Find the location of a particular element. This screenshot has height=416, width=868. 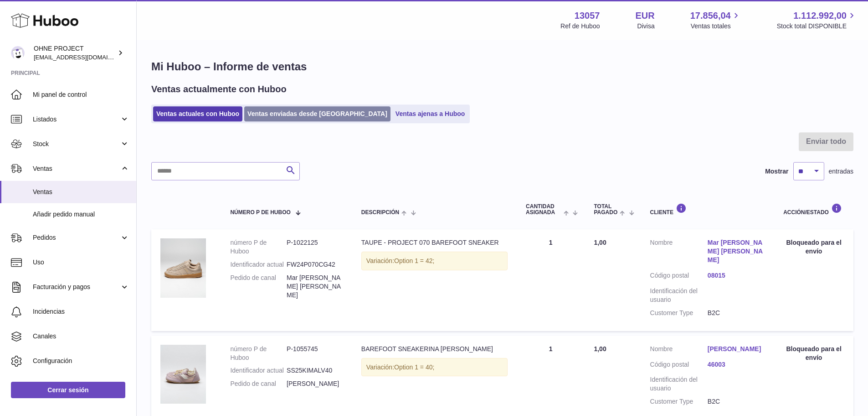

span: Facturación y pagos is located at coordinates (76, 287).